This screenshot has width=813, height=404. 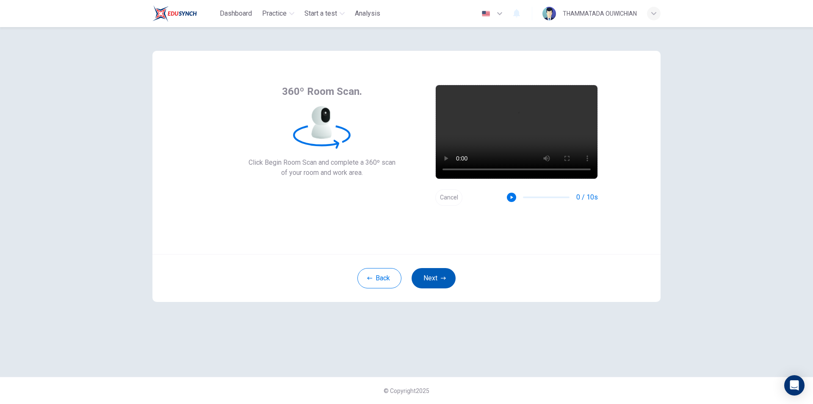 What do you see at coordinates (322, 92) in the screenshot?
I see `span: 360º Room Scan.` at bounding box center [322, 92].